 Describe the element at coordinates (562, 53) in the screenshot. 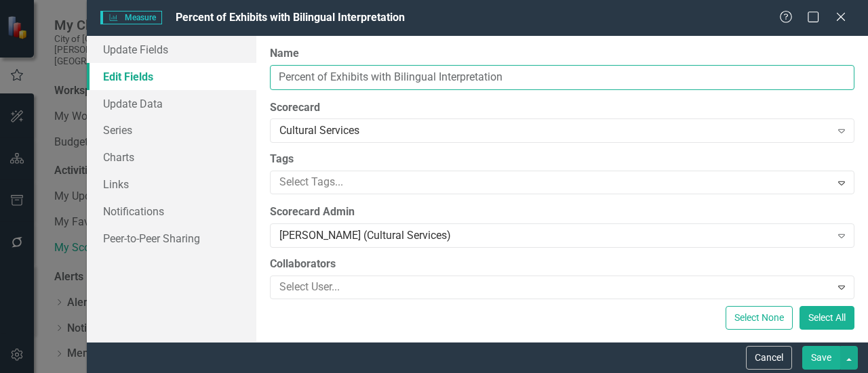

I see `label: Name` at that location.